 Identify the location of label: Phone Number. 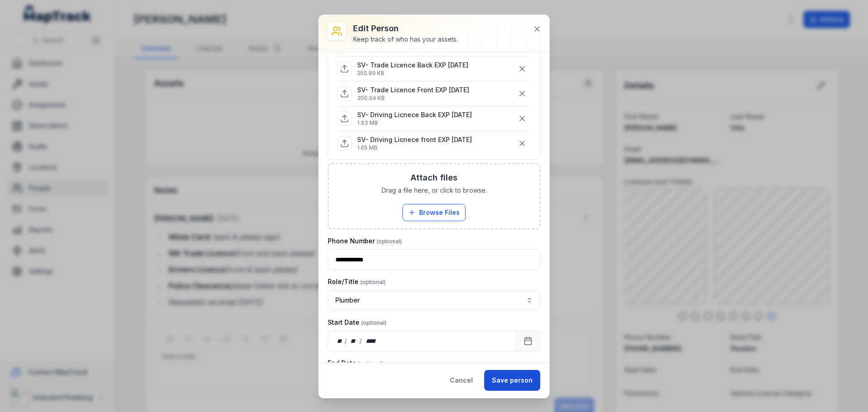
(365, 241).